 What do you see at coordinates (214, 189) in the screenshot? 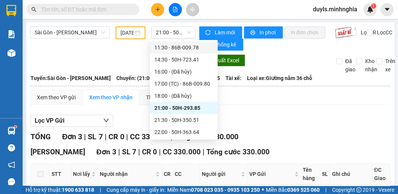
I see `span: Miền Nam` at bounding box center [214, 189].